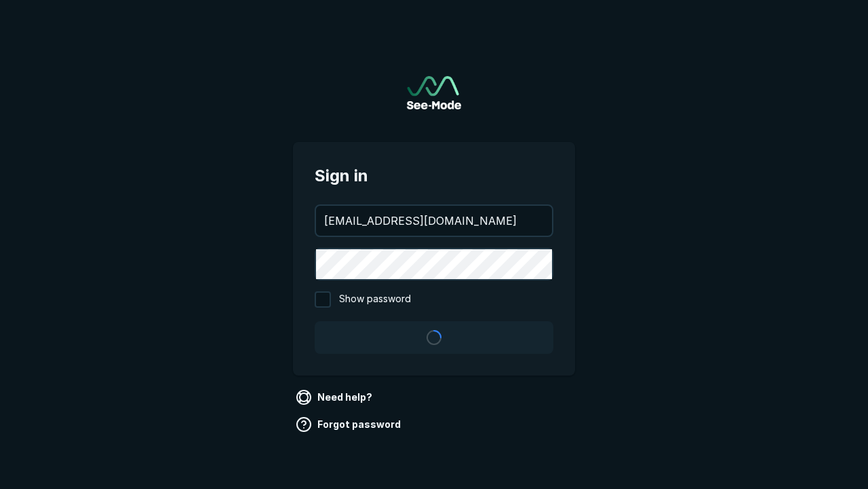 Image resolution: width=868 pixels, height=489 pixels. Describe the element at coordinates (349, 425) in the screenshot. I see `a: Forgot password` at that location.